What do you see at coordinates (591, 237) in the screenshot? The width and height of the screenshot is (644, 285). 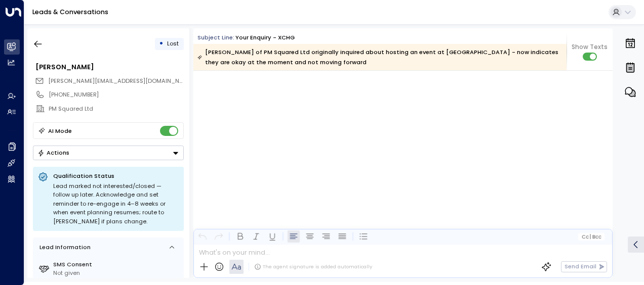 I see `button: Cc|Bcc` at bounding box center [591, 237].